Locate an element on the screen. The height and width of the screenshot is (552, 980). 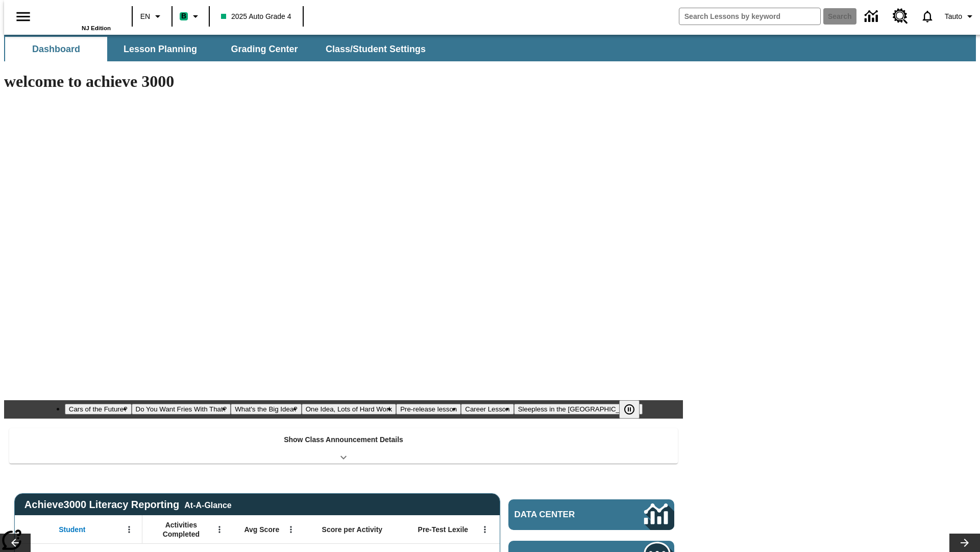
span: Avg Score is located at coordinates (261, 529).